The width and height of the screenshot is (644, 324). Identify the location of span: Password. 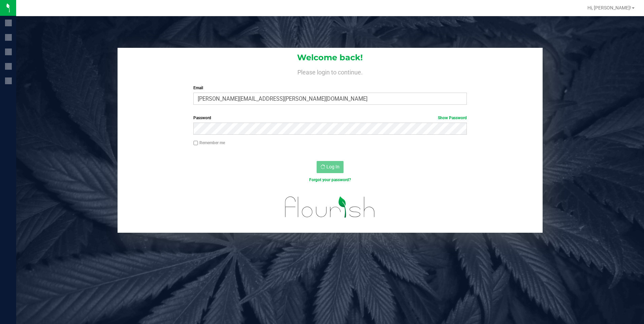
(202, 118).